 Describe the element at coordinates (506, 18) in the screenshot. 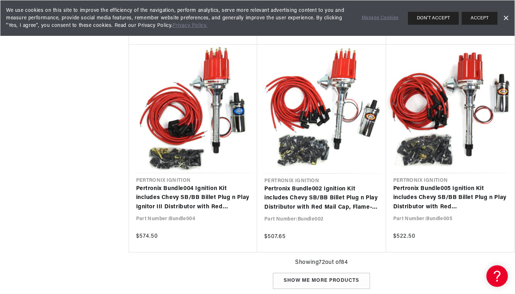

I see `a: Dismiss Banner` at that location.